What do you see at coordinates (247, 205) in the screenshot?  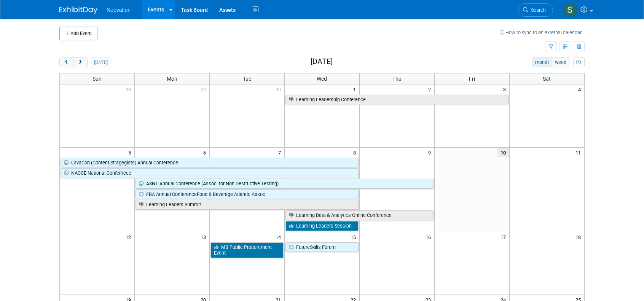 I see `a: Learning Leaders Summit` at bounding box center [247, 205].